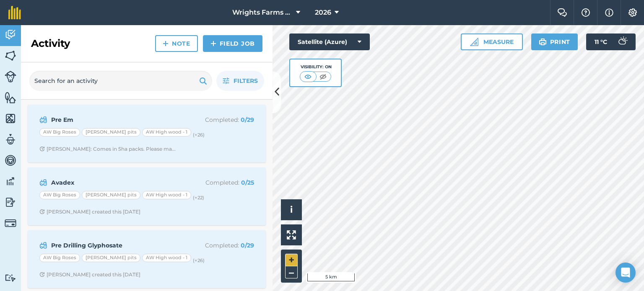 The image size is (644, 291). Describe the element at coordinates (118, 120) in the screenshot. I see `strong: Pre Em` at that location.